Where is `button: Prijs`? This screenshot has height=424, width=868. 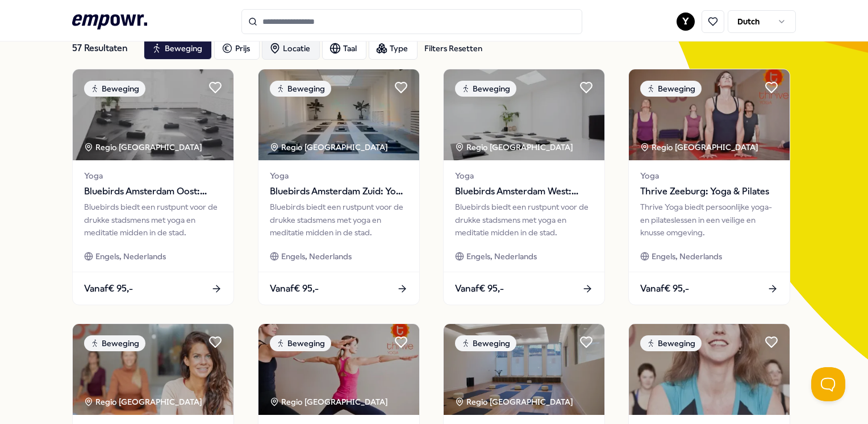 button: Prijs is located at coordinates (237, 49).